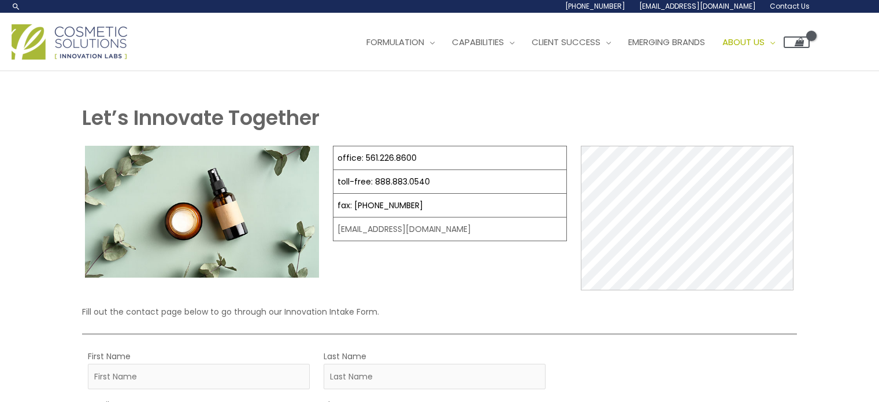 The height and width of the screenshot is (402, 879). I want to click on span: Emerging Brands, so click(666, 42).